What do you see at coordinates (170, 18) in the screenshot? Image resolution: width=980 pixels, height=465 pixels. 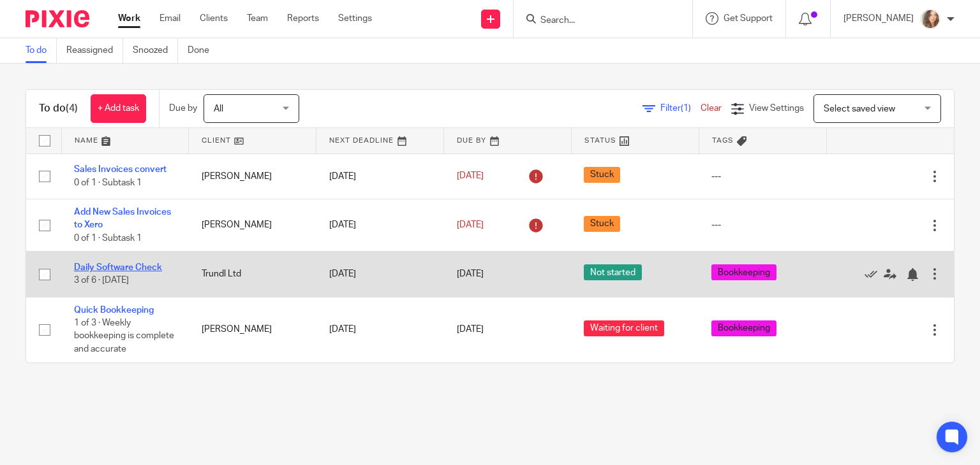 I see `a: Email` at bounding box center [170, 18].